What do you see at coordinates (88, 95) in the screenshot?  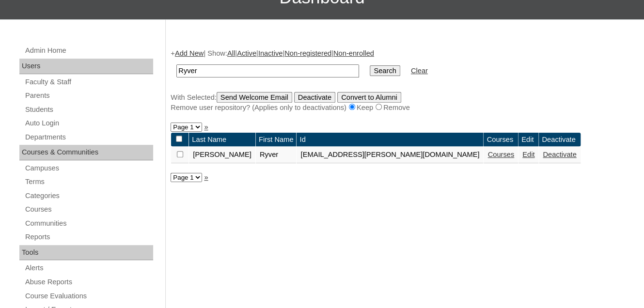 I see `a: Parents` at bounding box center [88, 95].